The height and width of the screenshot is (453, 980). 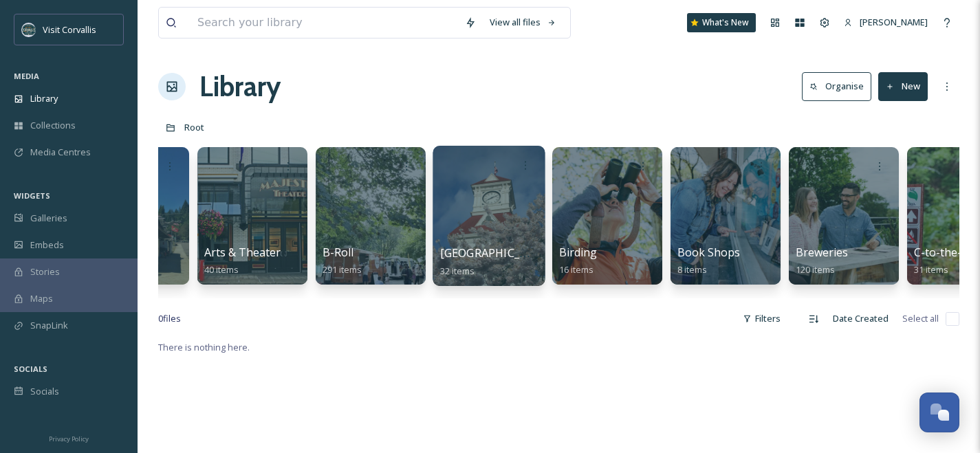 What do you see at coordinates (578, 252) in the screenshot?
I see `span: Birding` at bounding box center [578, 252].